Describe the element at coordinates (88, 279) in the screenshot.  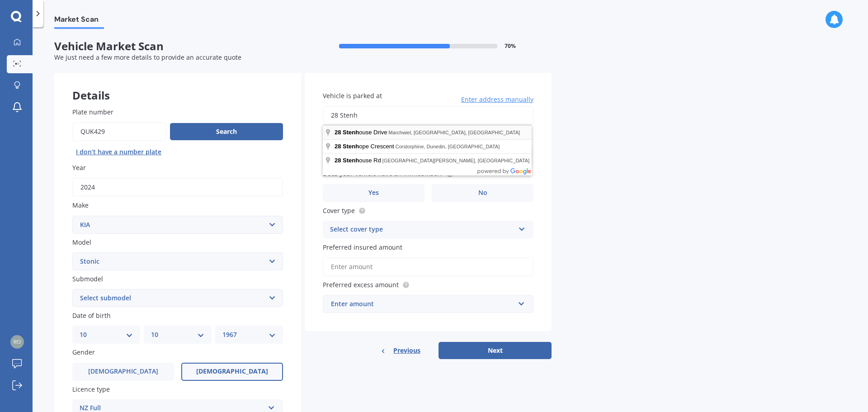
I see `span: Submodel` at that location.